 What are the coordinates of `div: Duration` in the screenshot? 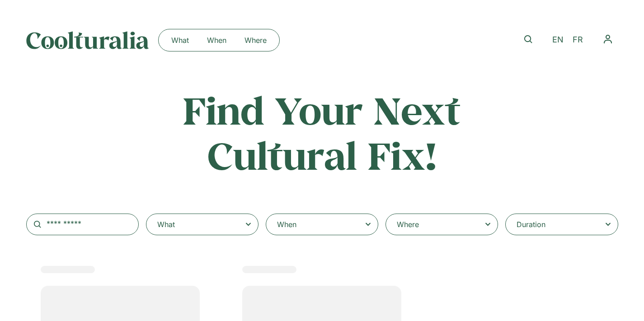 It's located at (531, 224).